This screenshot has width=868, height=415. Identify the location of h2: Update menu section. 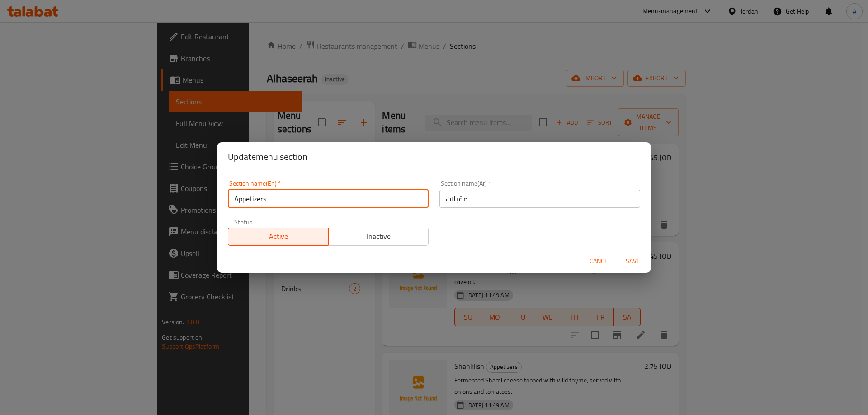
(434, 157).